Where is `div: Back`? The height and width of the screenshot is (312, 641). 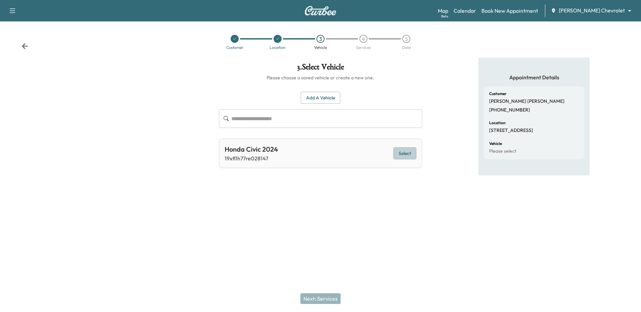 div: Back is located at coordinates (25, 46).